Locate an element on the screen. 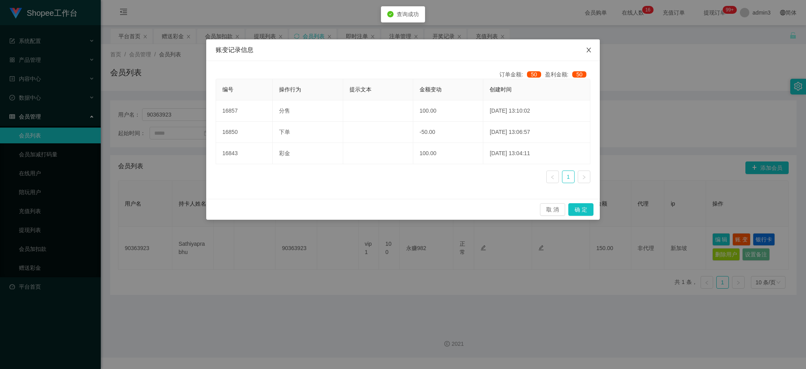  td: 16843 is located at coordinates (244, 153).